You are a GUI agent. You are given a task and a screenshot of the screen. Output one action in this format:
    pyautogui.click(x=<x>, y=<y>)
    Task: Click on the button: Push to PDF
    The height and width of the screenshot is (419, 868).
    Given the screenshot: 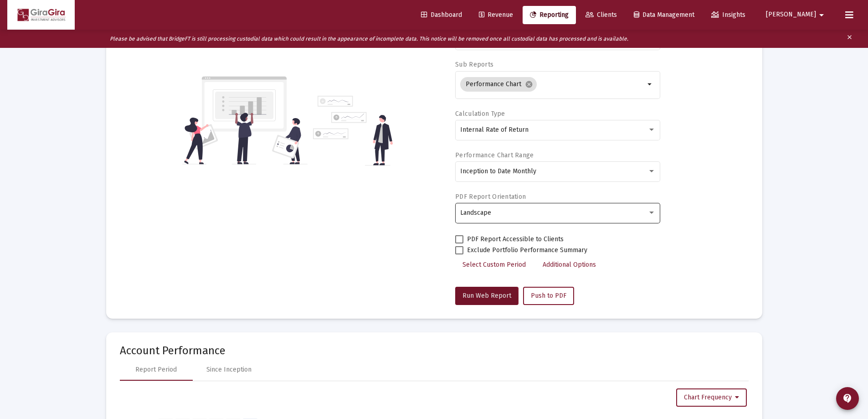 What is the action you would take?
    pyautogui.click(x=549, y=296)
    